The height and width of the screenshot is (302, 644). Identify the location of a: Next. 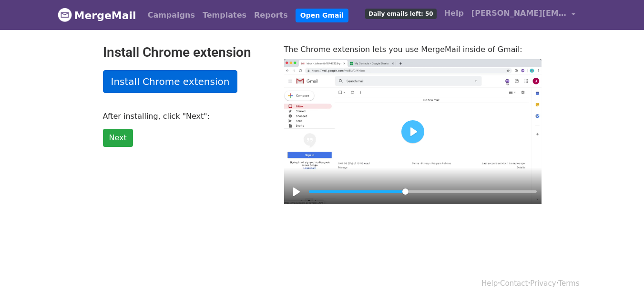
(118, 138).